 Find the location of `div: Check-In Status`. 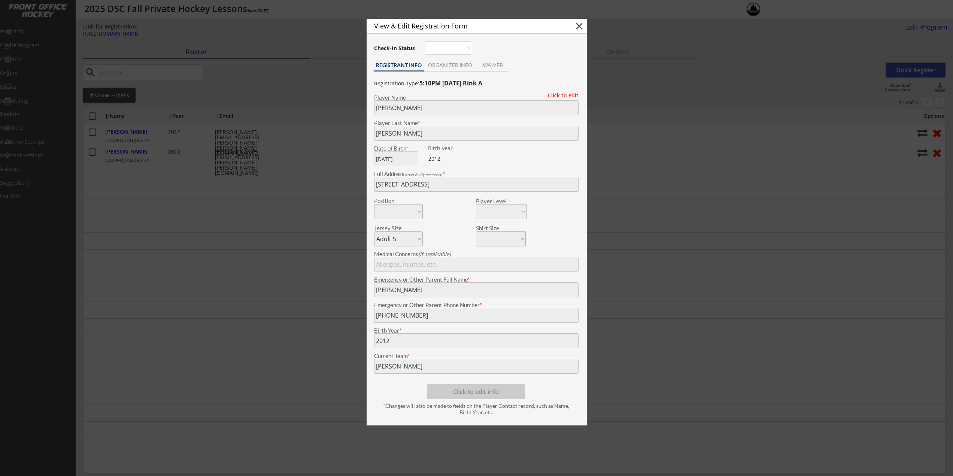

div: Check-In Status is located at coordinates (395, 48).